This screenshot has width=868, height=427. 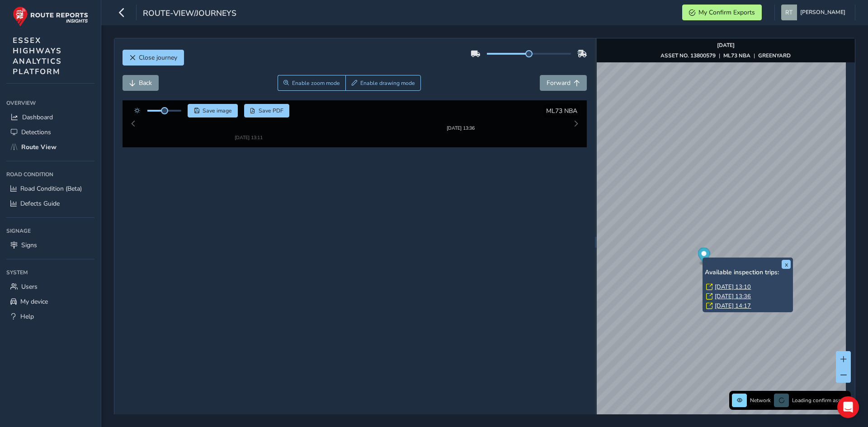 What do you see at coordinates (36, 132) in the screenshot?
I see `span: Detections` at bounding box center [36, 132].